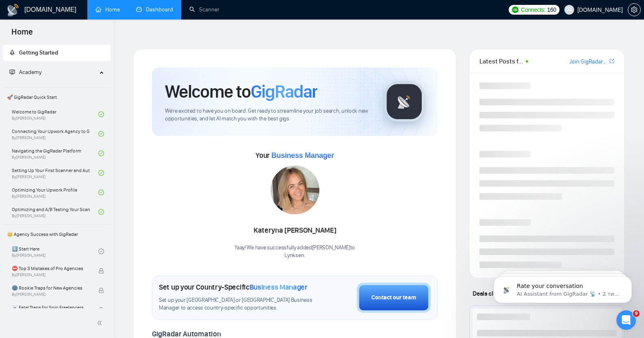 The width and height of the screenshot is (644, 338). Describe the element at coordinates (294, 156) in the screenshot. I see `span: Your` at that location.